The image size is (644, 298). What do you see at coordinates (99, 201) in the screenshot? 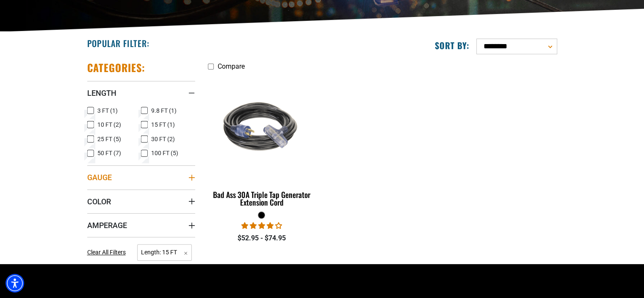
I see `span: Color` at bounding box center [99, 201].